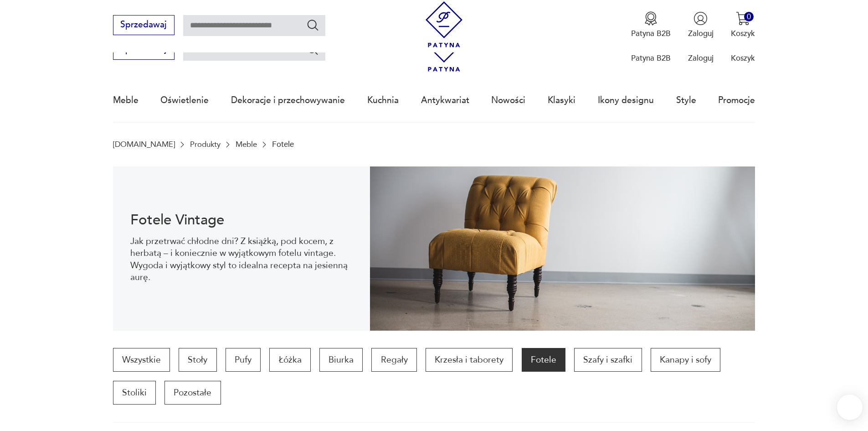 This screenshot has width=868, height=431. I want to click on a: Dekoracje i przechowywanie, so click(288, 100).